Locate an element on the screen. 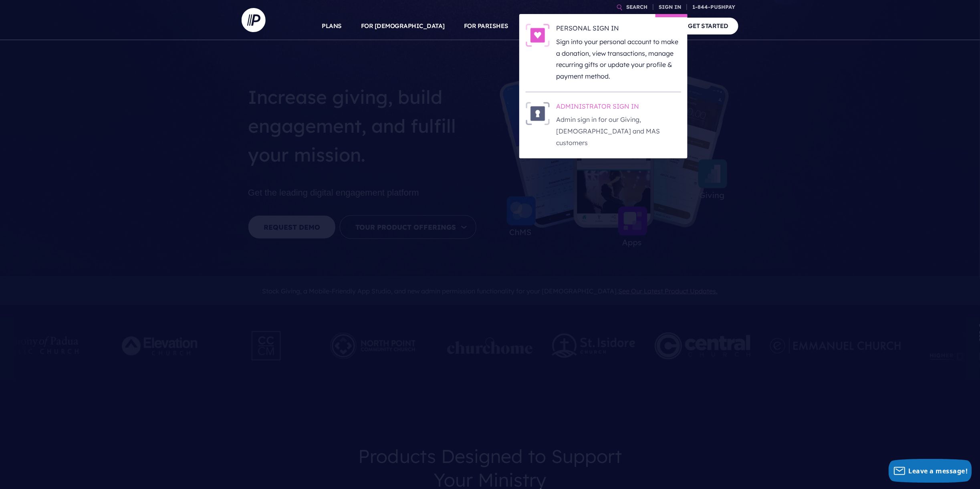 The height and width of the screenshot is (489, 980). a: PLANS is located at coordinates (332, 26).